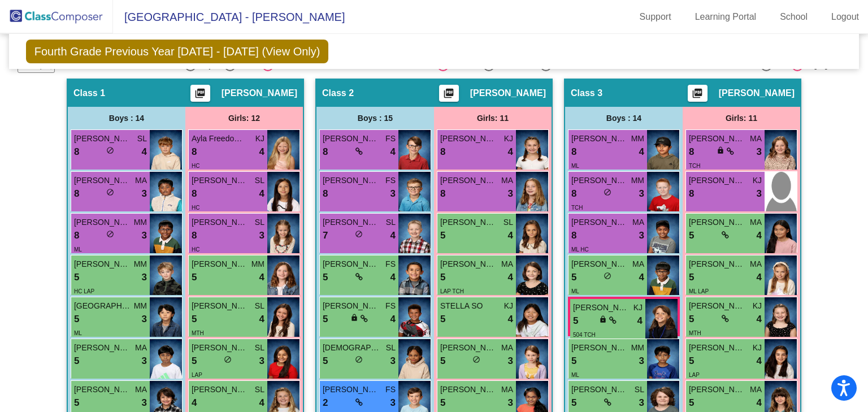  I want to click on div: Boys : 15, so click(375, 118).